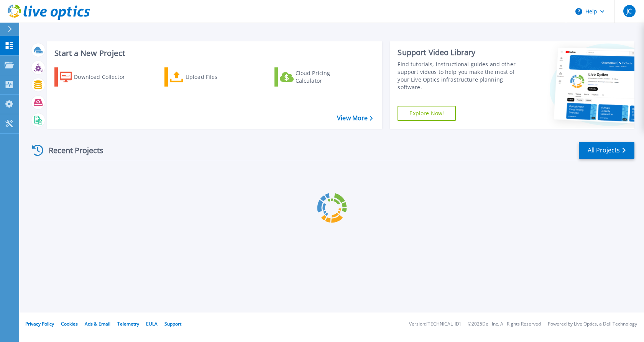 This screenshot has height=342, width=644. Describe the element at coordinates (105, 77) in the screenshot. I see `div: Download Collector` at that location.